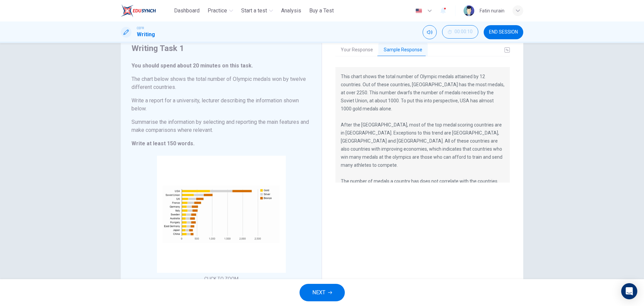  Describe the element at coordinates (463, 32) in the screenshot. I see `span: 00:00:10` at that location.